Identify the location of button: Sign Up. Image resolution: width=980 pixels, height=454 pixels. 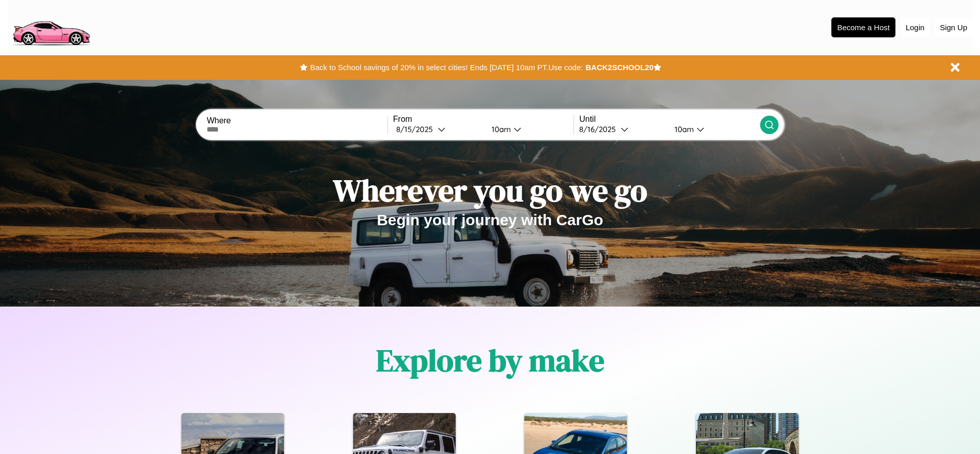
(953, 27).